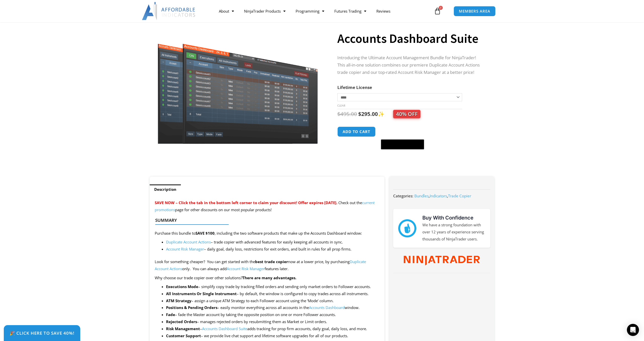 This screenshot has width=644, height=341. I want to click on strong: Positions & Pending Orders, so click(192, 307).